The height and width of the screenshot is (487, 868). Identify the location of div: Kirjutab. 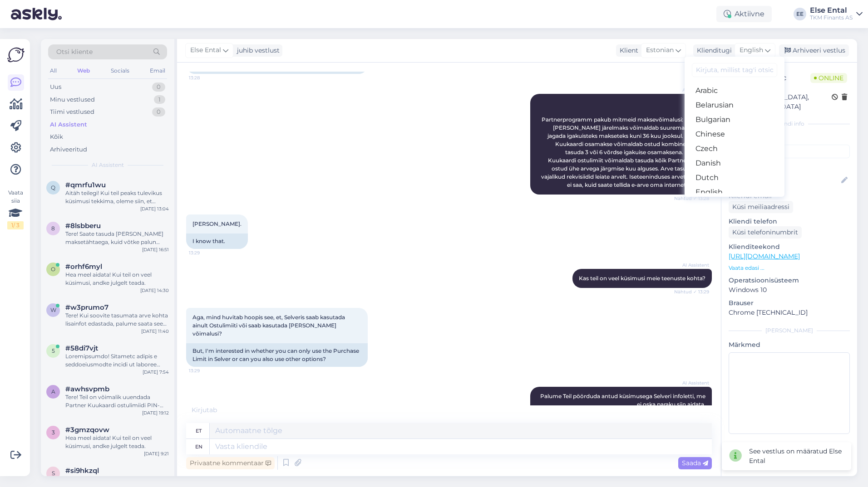
(449, 410).